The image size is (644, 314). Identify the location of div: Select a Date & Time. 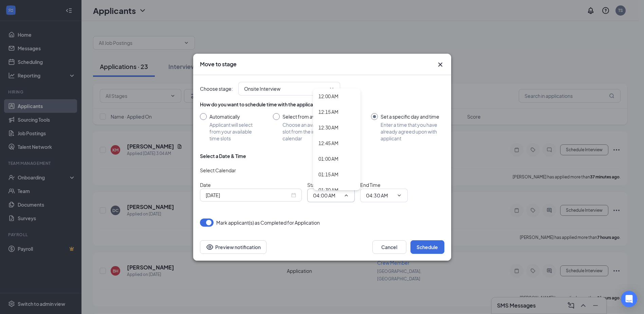
(223, 156).